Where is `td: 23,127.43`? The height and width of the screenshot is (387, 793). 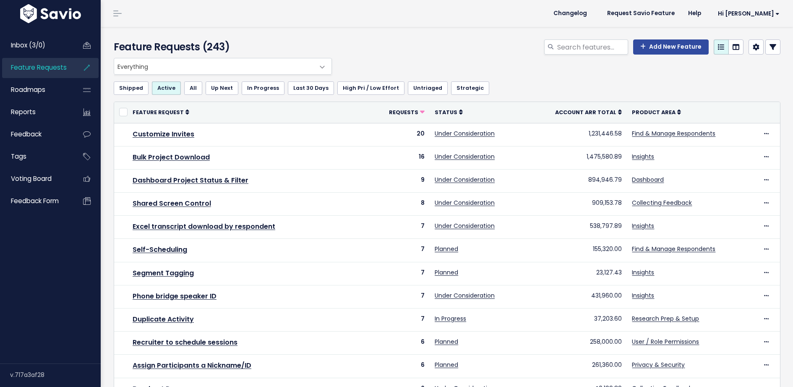 td: 23,127.43 is located at coordinates (579, 273).